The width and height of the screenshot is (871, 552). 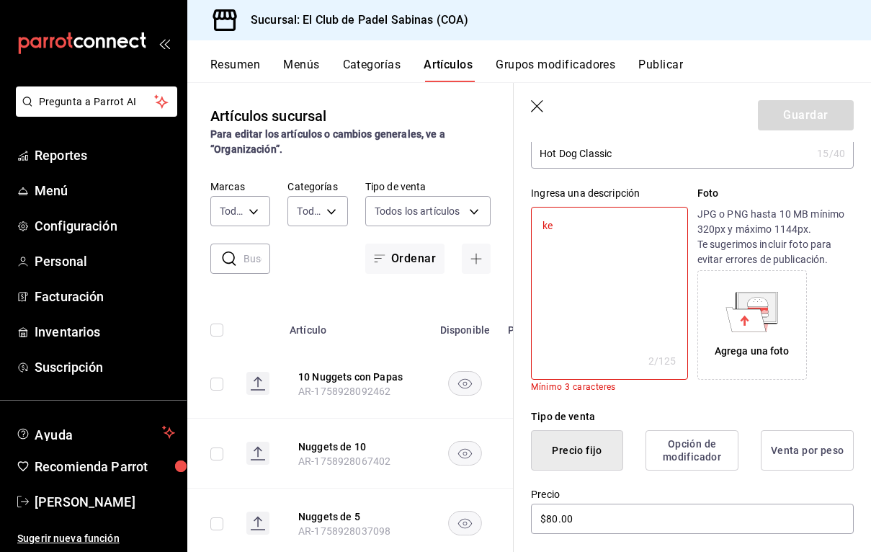 I want to click on label: Categorías, so click(x=317, y=187).